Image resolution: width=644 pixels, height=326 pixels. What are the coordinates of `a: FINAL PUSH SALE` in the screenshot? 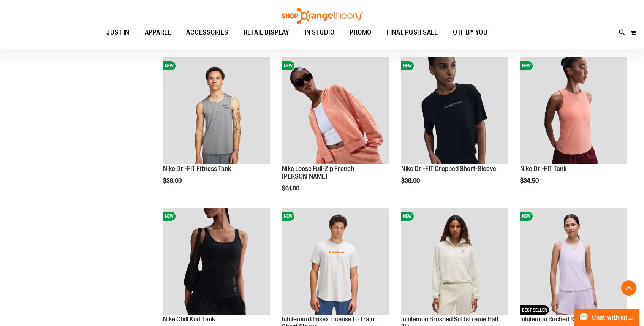 It's located at (412, 33).